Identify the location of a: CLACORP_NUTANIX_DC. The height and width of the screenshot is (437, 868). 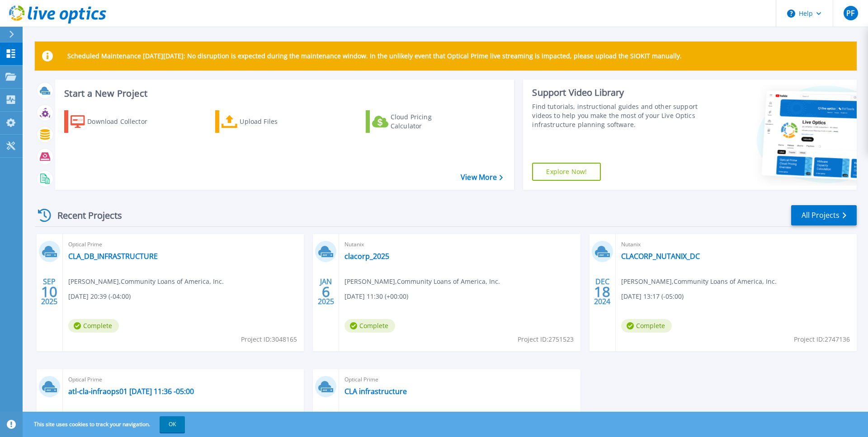
(661, 256).